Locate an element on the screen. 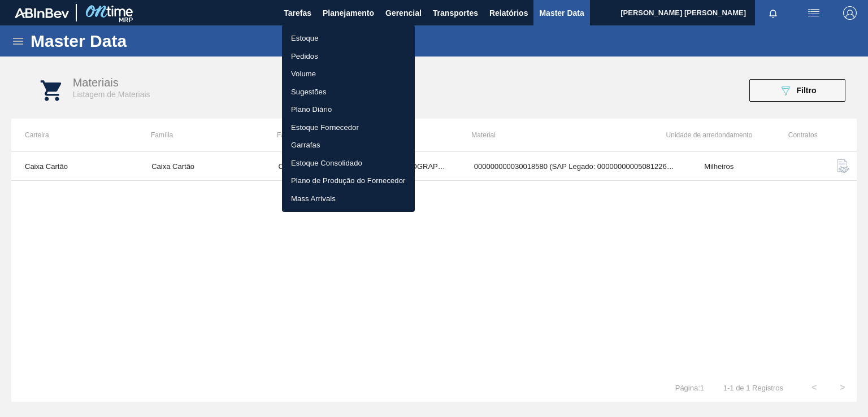  a: Estoque is located at coordinates (348, 38).